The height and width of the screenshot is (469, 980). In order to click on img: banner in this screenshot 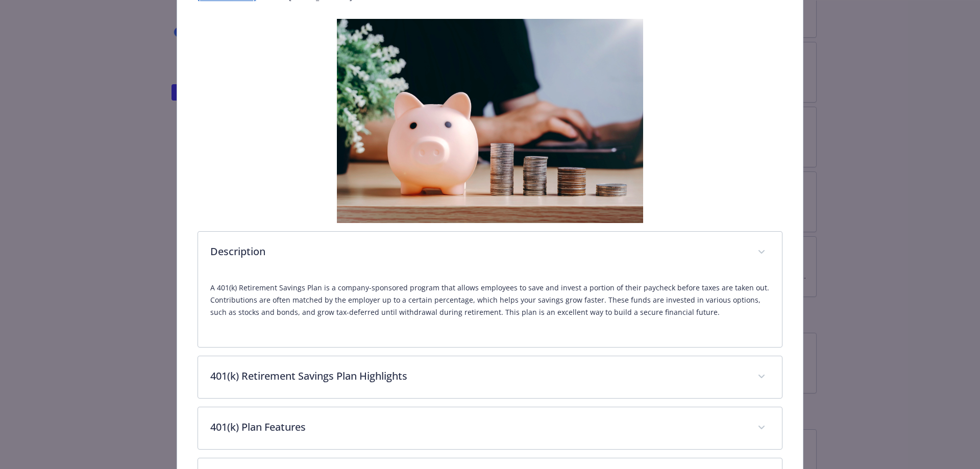, I will do `click(490, 121)`.